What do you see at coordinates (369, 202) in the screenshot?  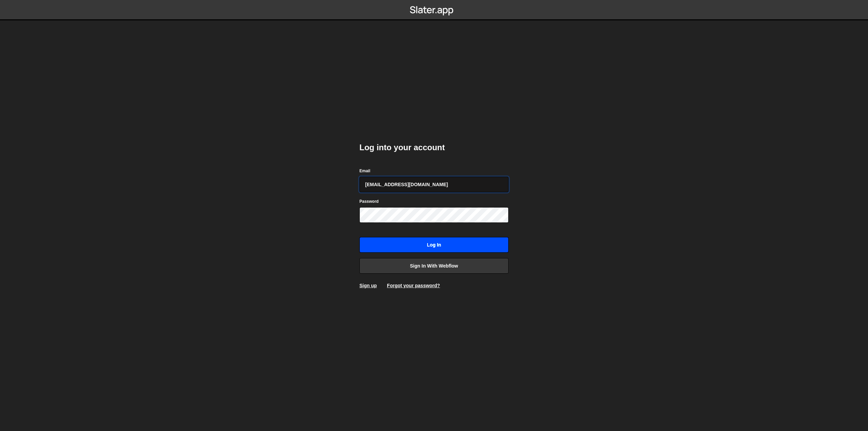 I see `label: Password` at bounding box center [369, 202].